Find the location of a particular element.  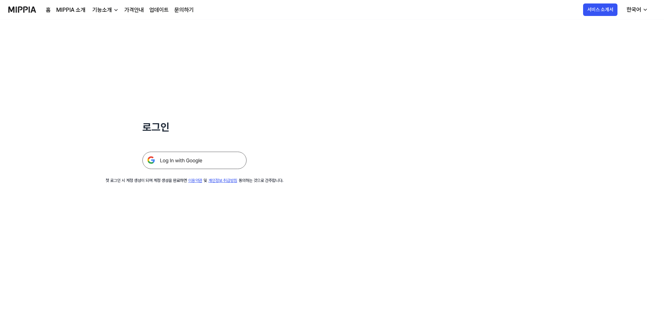

button: 기능소개 is located at coordinates (105, 10).